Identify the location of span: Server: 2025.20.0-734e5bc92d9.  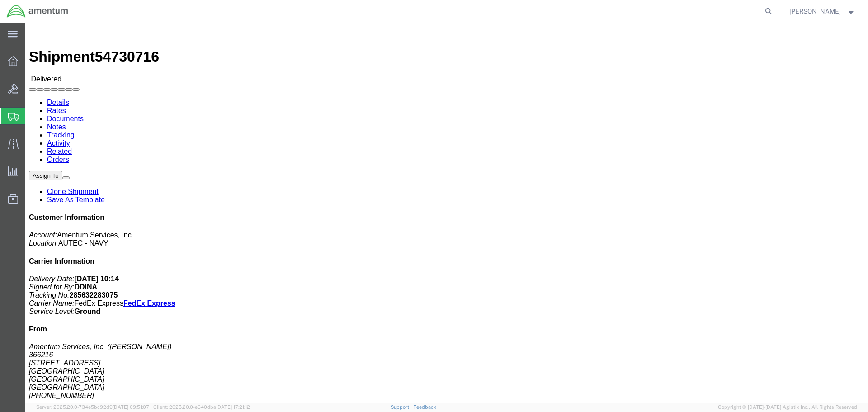
(92, 407).